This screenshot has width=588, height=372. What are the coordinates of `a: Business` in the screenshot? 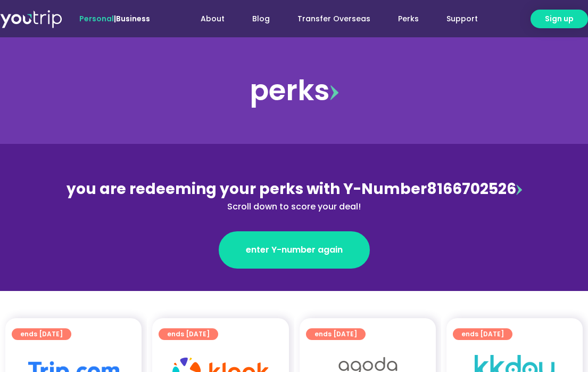 It's located at (133, 18).